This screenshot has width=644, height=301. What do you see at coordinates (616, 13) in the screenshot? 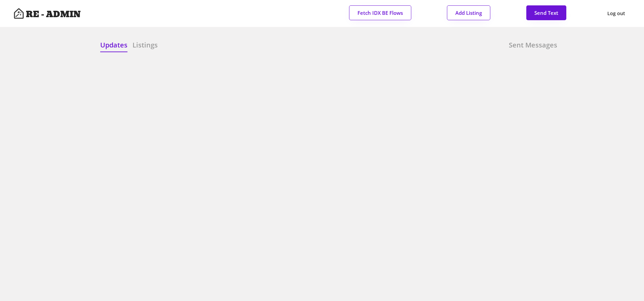
I see `button: Log out` at bounding box center [616, 13].